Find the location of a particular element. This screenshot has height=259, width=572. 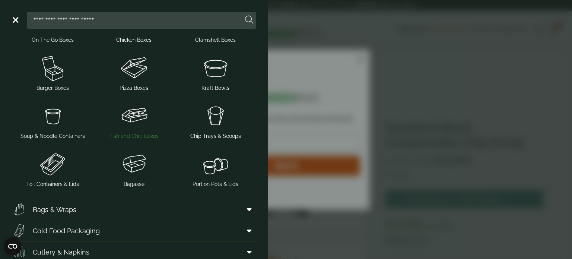

a: Pizza Boxes is located at coordinates (134, 72).